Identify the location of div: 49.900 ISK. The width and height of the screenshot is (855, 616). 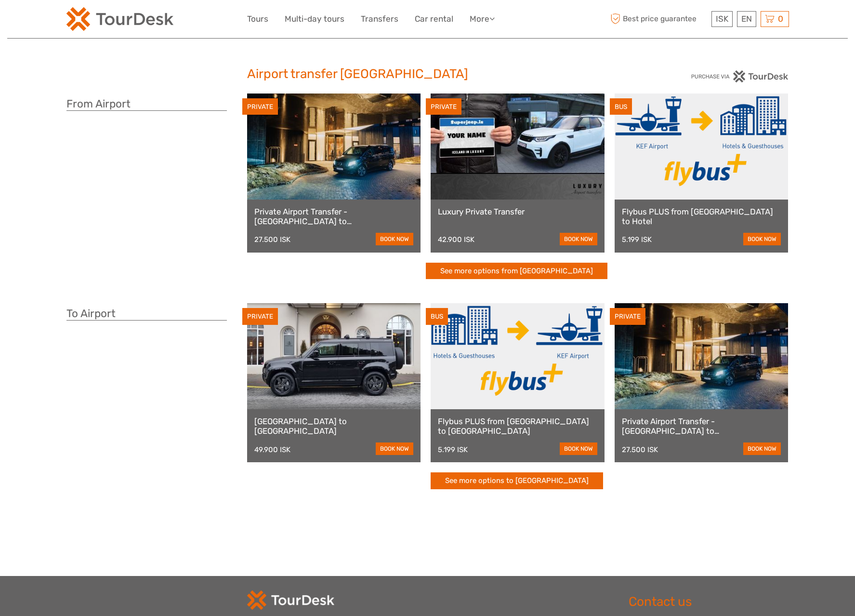
(272, 450).